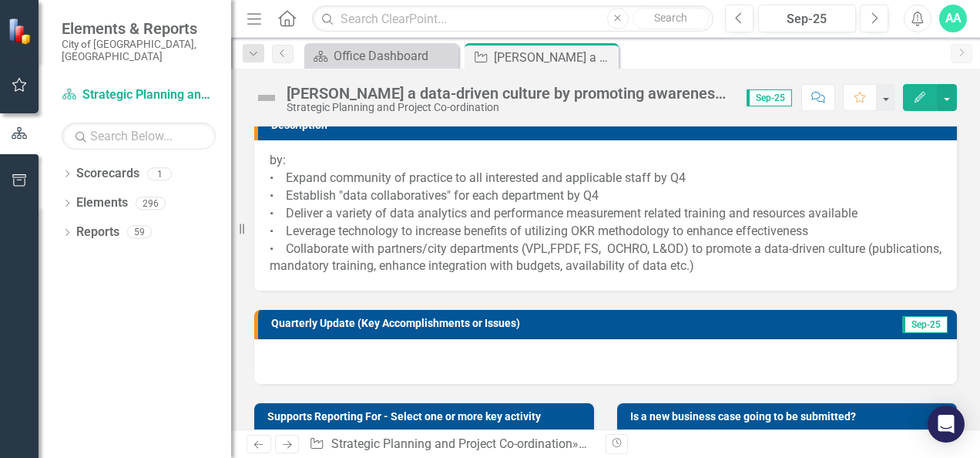 This screenshot has width=980, height=458. Describe the element at coordinates (789, 416) in the screenshot. I see `h3: Is a new business case going to be submitted?` at that location.